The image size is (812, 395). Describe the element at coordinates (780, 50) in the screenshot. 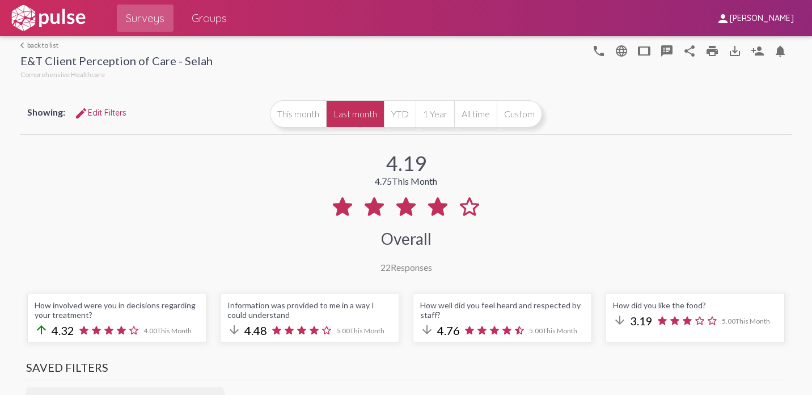

I see `button: Bell` at that location.